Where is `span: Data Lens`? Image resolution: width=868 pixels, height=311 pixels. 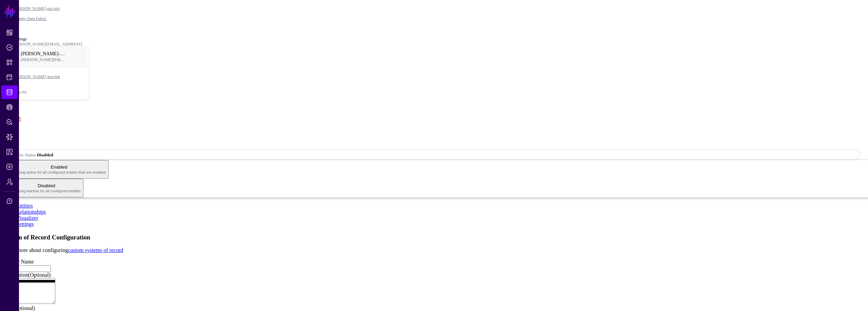
span: Data Lens is located at coordinates (10, 137).